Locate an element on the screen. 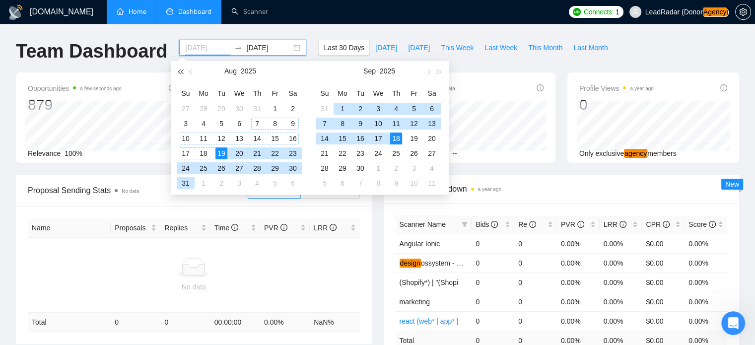 The width and height of the screenshot is (755, 345). div: 16 is located at coordinates (360, 138).